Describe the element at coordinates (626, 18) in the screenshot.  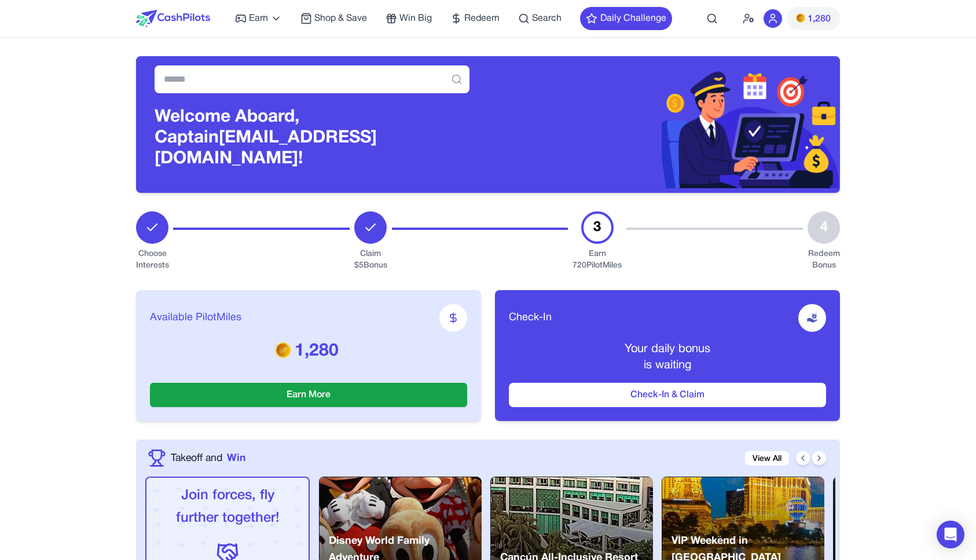
I see `button: Daily Challenge` at that location.